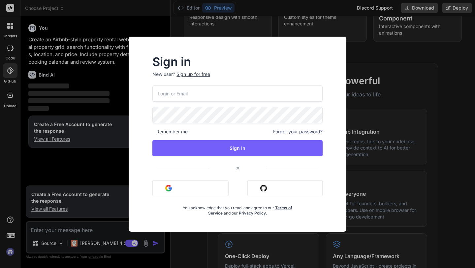 This screenshot has height=268, width=475. I want to click on span: or, so click(238, 167).